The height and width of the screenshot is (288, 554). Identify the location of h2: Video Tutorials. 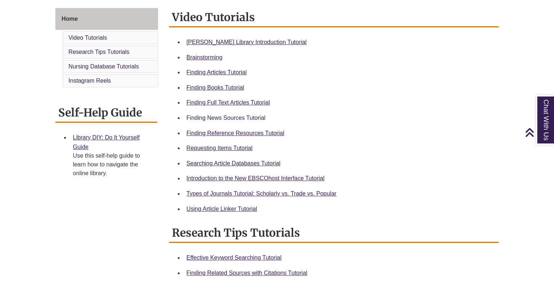
(334, 17).